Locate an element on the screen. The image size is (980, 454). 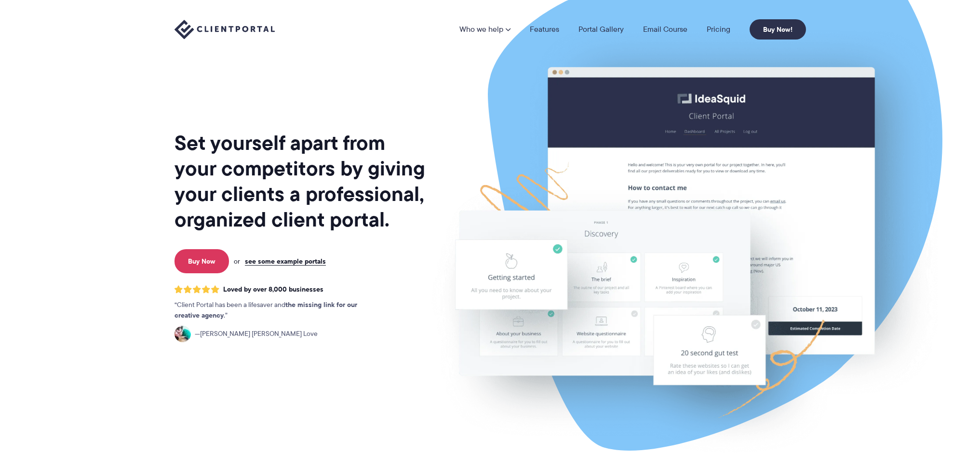
a: Who we help is located at coordinates (485, 29).